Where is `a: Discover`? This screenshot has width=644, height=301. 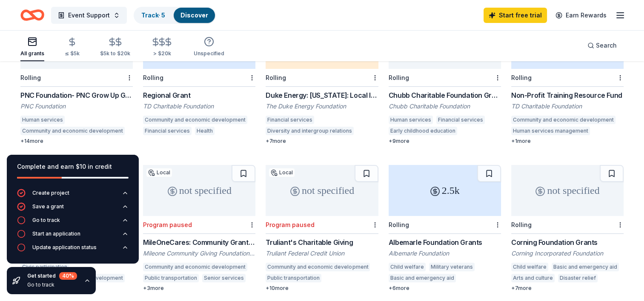 a: Discover is located at coordinates (194, 15).